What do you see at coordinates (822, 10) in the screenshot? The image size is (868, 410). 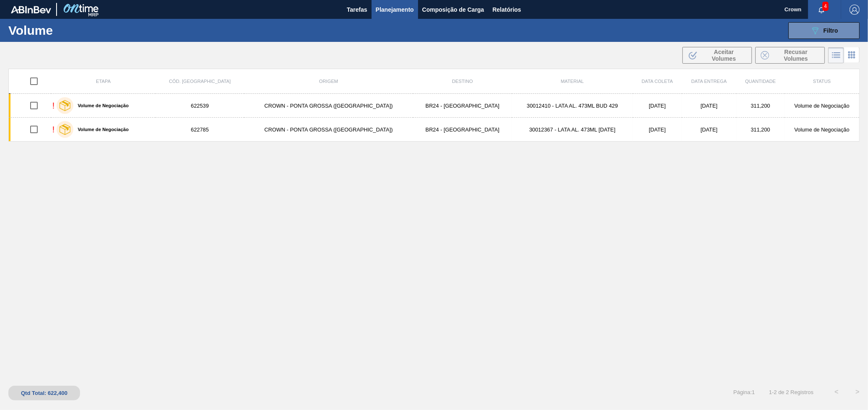 I see `button: Notificações` at bounding box center [822, 10].